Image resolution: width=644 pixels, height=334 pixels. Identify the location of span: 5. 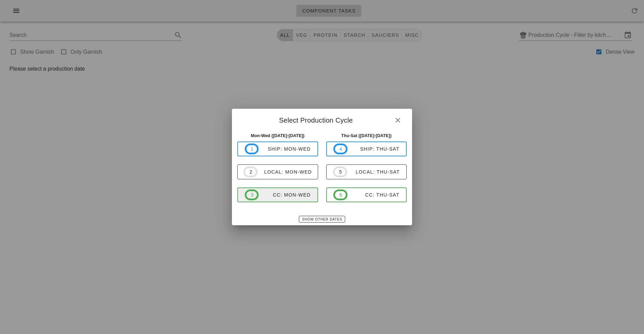
(340, 172).